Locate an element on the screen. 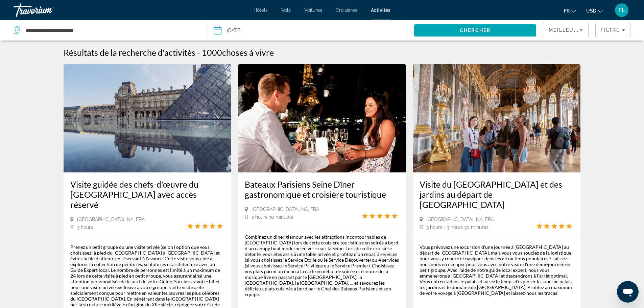 This screenshot has width=644, height=308. mat-select: Sort by is located at coordinates (566, 30).